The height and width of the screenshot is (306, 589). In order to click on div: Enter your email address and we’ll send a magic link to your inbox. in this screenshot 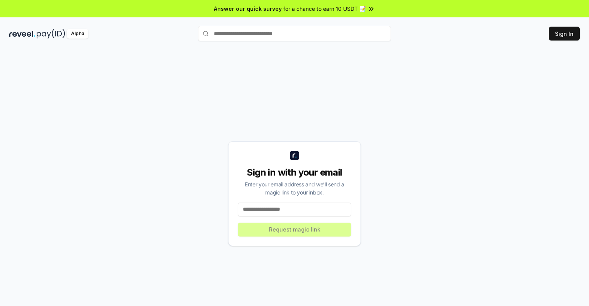, I will do `click(294, 188)`.